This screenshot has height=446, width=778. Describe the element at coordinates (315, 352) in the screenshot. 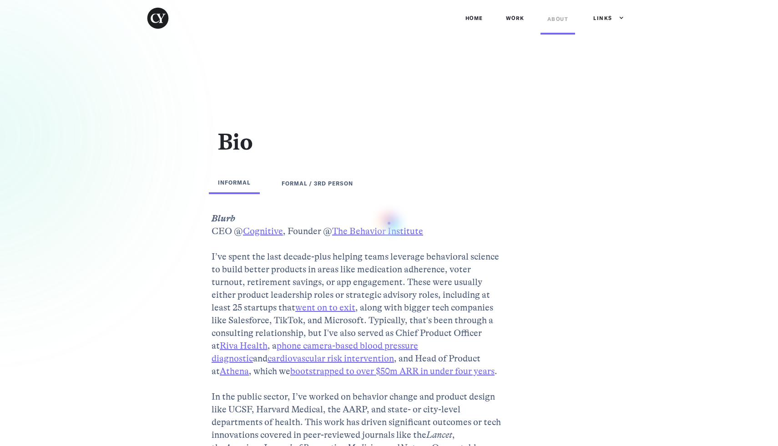

I see `a: phone camera-based blood pressure diagnostic` at that location.